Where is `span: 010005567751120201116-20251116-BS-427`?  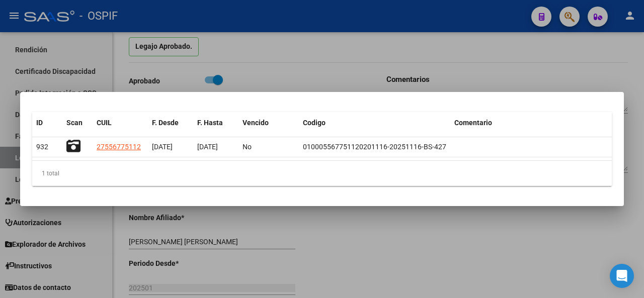 span: 010005567751120201116-20251116-BS-427 is located at coordinates (374, 147).